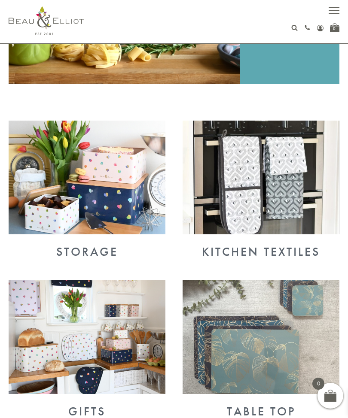 The image size is (348, 418). What do you see at coordinates (87, 177) in the screenshot?
I see `img: Storage` at bounding box center [87, 177].